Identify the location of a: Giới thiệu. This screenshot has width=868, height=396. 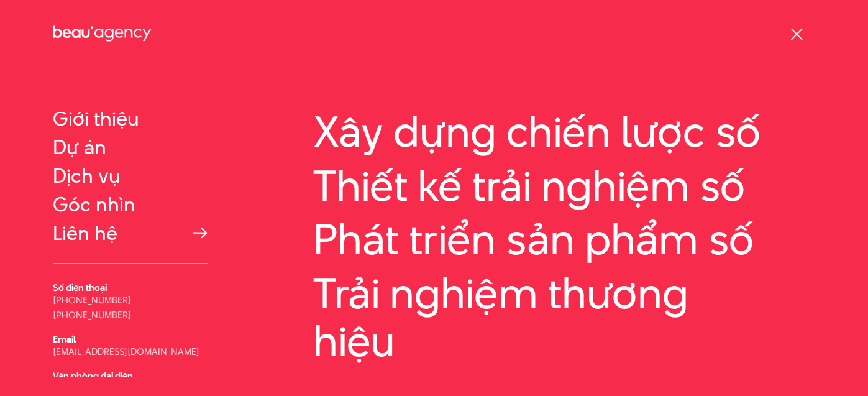
(130, 119).